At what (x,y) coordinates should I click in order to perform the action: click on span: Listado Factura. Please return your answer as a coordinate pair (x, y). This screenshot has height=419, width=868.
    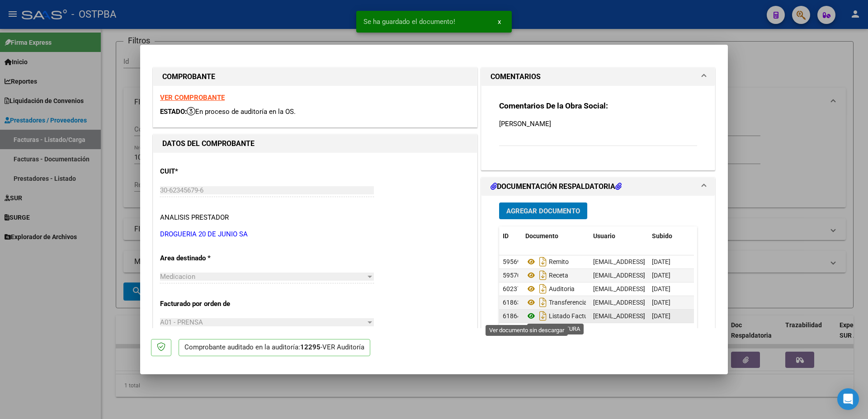
    Looking at the image, I should click on (560, 316).